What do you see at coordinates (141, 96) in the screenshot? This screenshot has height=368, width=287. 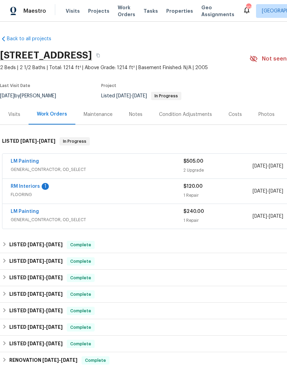 I see `span: Listed` at bounding box center [141, 96].